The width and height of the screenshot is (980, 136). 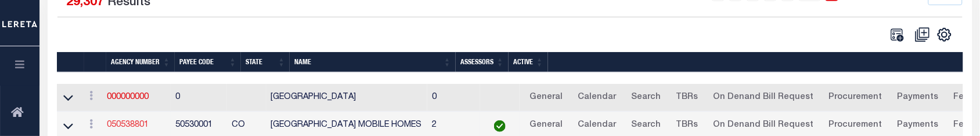 I want to click on th: Active: activate to sort column ascending, so click(x=528, y=62).